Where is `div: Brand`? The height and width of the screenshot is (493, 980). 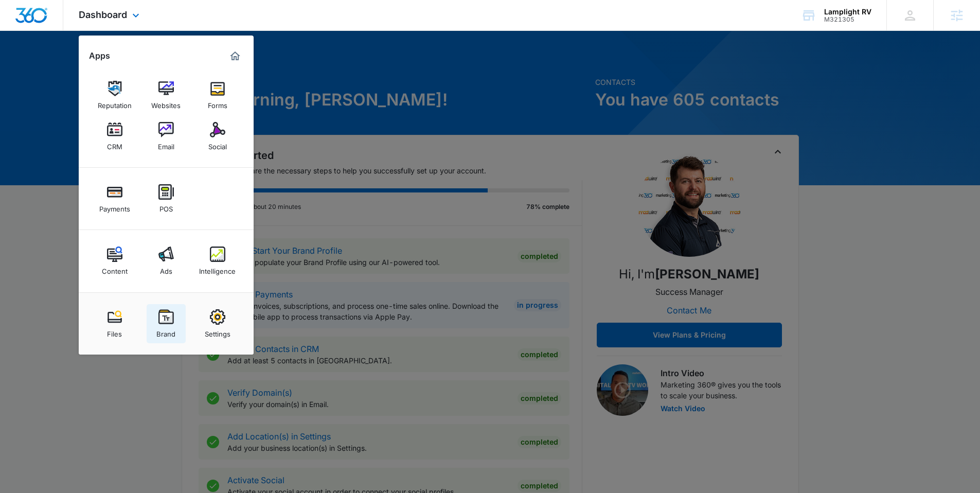
div: Brand is located at coordinates (166, 331).